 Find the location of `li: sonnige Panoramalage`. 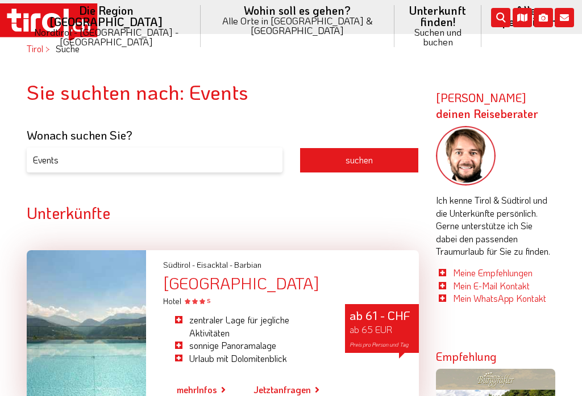

li: sonnige Panoramalage is located at coordinates (250, 346).